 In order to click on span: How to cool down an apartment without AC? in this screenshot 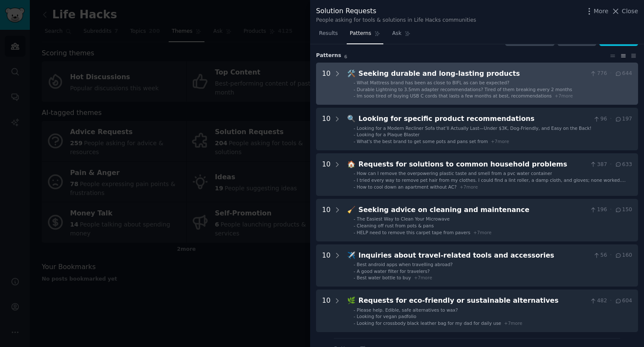, I will do `click(407, 187)`.